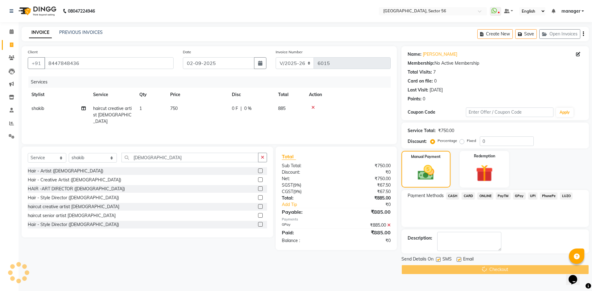 This screenshot has width=592, height=291. I want to click on div: Payable:, so click(306, 212).